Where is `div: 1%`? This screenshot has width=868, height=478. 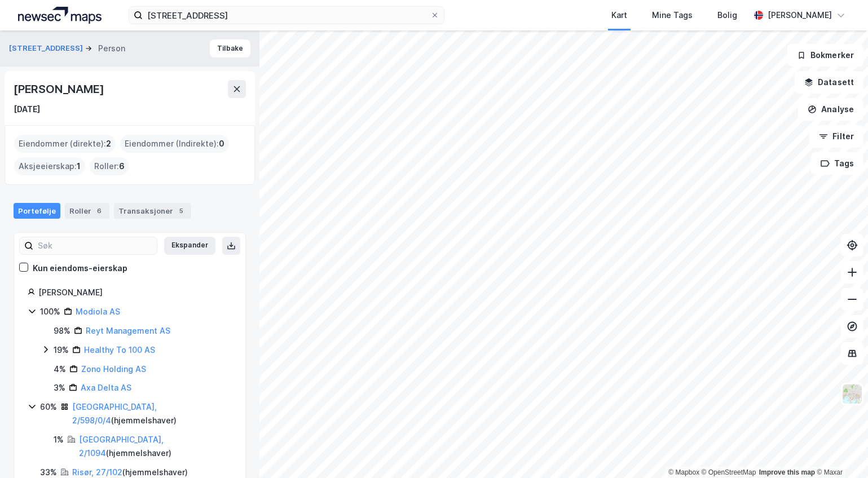 div: 1% is located at coordinates (59, 439).